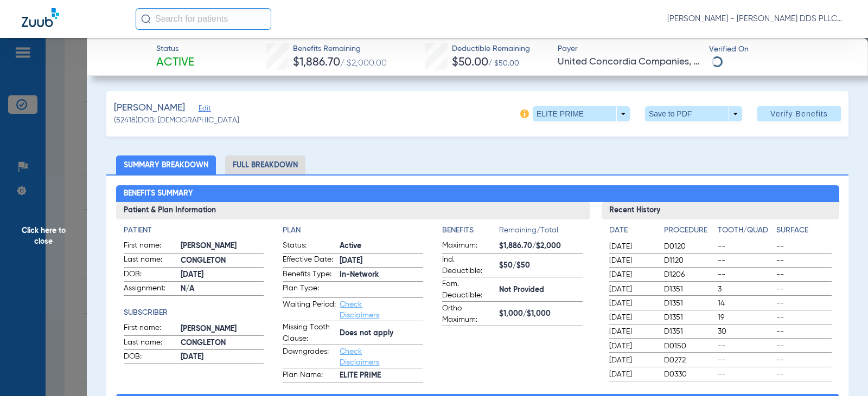 This screenshot has width=868, height=396. I want to click on span: / $2,000.00, so click(364, 63).